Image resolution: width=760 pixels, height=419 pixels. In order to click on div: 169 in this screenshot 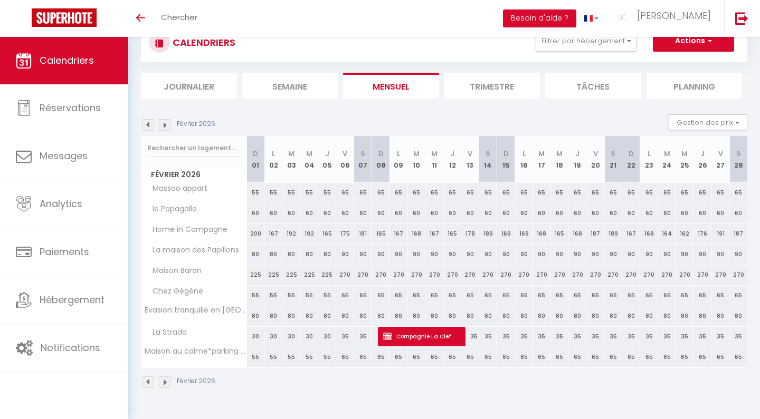, I will do `click(524, 234)`.